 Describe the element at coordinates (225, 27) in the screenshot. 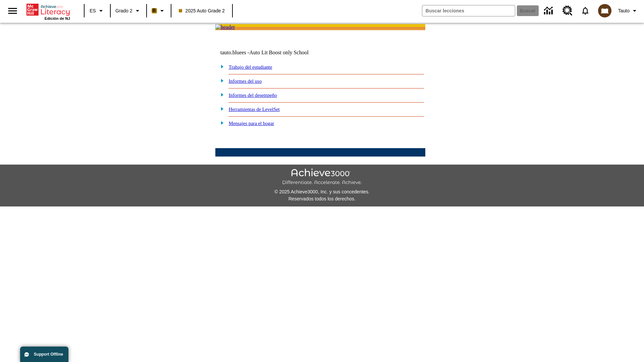

I see `img: header` at that location.